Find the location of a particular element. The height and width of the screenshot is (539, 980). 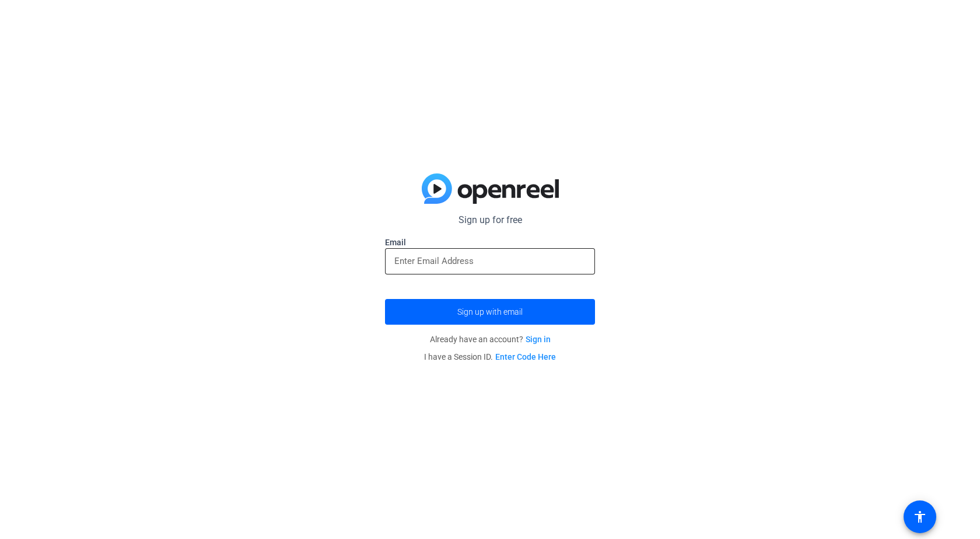

img: blue-gradient.svg is located at coordinates (490, 188).